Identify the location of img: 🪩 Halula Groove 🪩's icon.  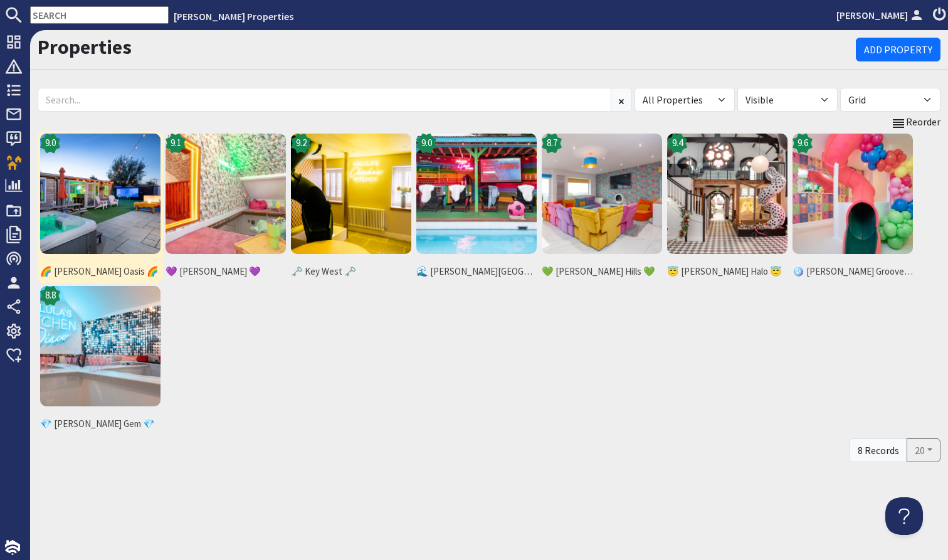
(853, 193).